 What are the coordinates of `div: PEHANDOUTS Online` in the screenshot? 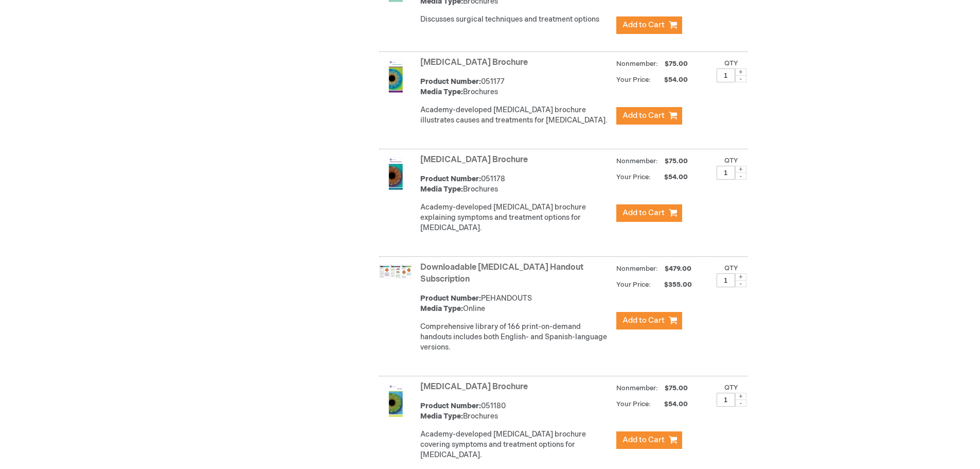 It's located at (515, 304).